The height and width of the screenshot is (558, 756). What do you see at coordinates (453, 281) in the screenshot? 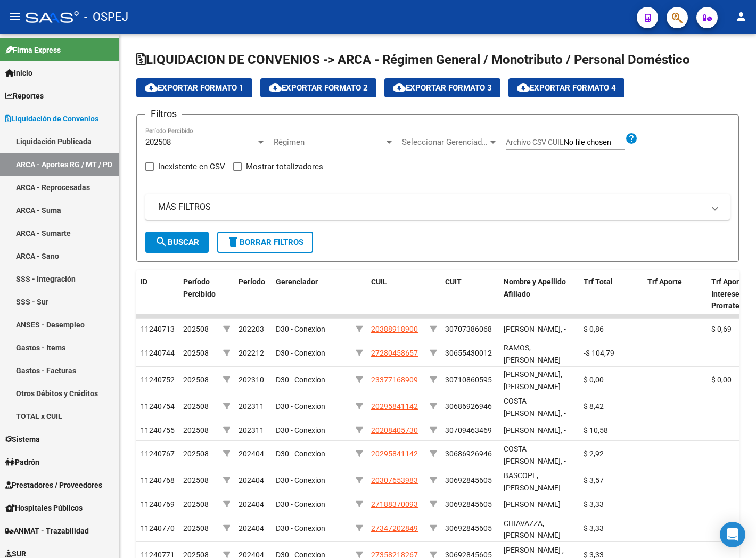
I see `span: CUIT` at bounding box center [453, 281].